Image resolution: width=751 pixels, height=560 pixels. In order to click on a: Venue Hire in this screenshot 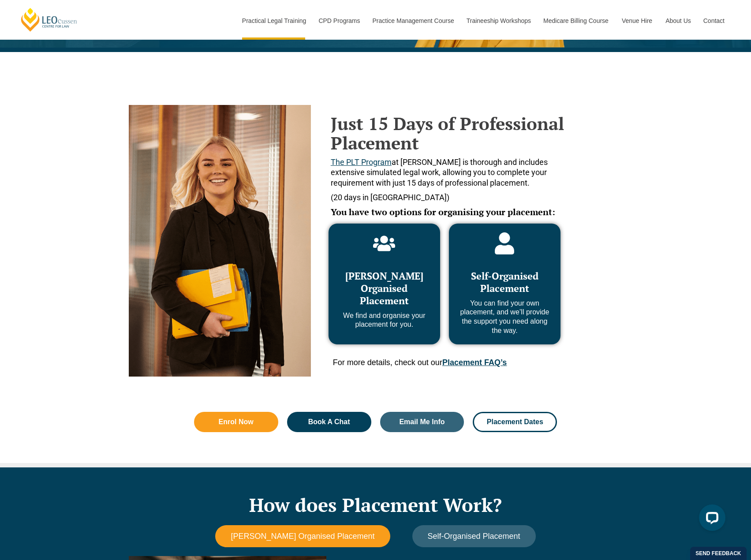, I will do `click(637, 20)`.